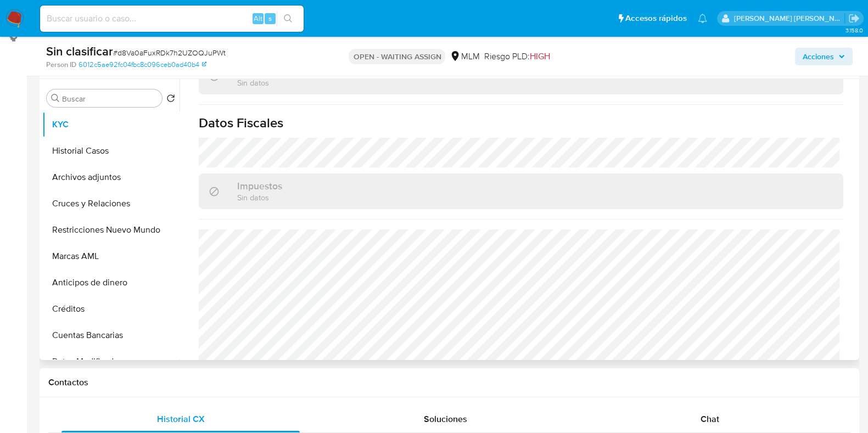  Describe the element at coordinates (449, 383) in the screenshot. I see `h1: Contactos` at that location.